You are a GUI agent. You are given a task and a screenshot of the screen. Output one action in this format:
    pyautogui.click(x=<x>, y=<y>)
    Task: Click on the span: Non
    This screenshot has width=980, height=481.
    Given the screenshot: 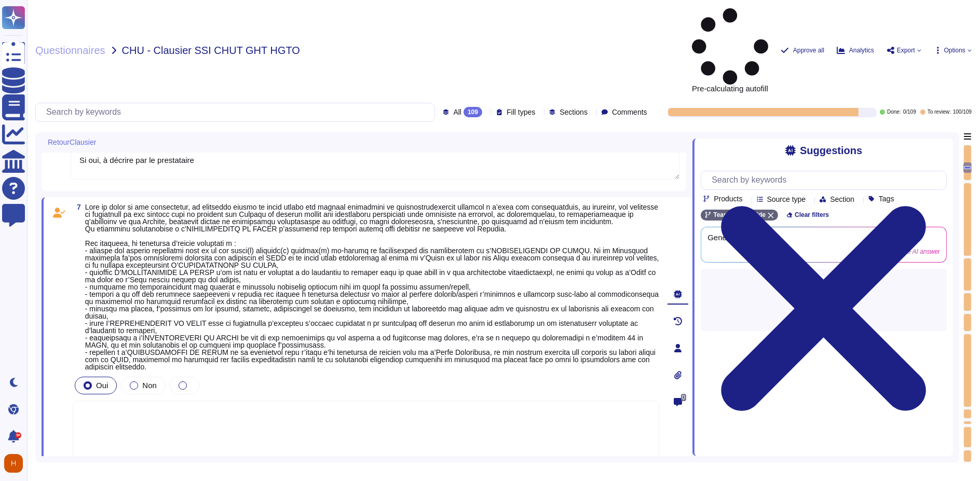 What is the action you would take?
    pyautogui.click(x=149, y=385)
    